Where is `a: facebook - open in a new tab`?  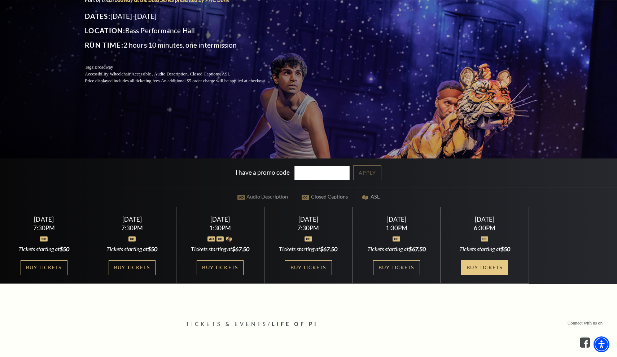
a: facebook - open in a new tab is located at coordinates (585, 343).